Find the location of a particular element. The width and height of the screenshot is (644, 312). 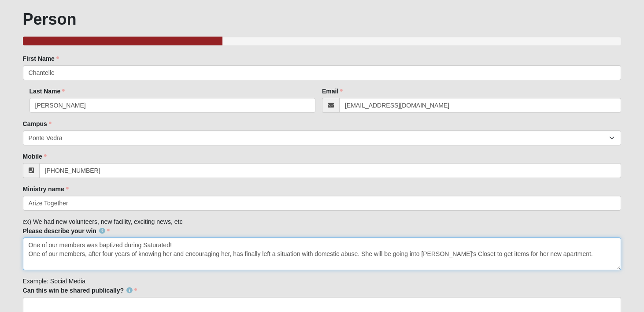

label: Mobile is located at coordinates (35, 156).